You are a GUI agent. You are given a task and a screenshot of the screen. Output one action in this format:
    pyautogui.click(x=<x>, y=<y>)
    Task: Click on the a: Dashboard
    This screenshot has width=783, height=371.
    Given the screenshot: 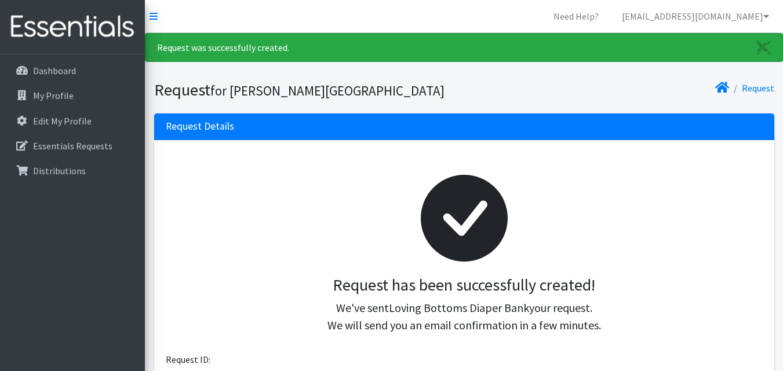 What is the action you would take?
    pyautogui.click(x=72, y=71)
    